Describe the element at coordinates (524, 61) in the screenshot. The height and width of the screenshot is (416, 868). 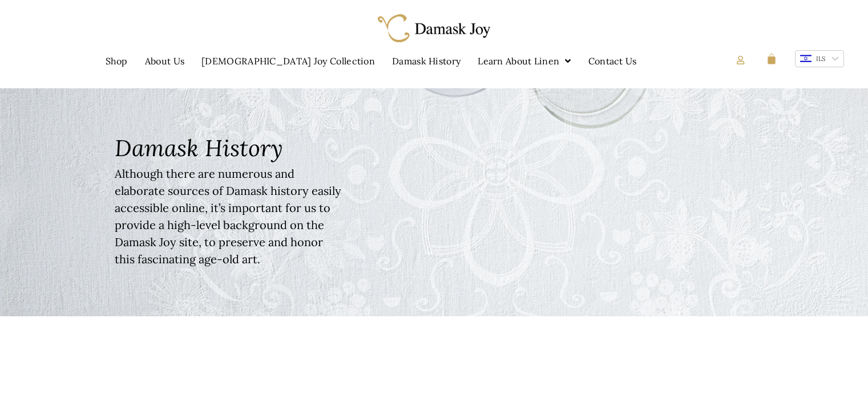
I see `a: Learn About Linen` at that location.